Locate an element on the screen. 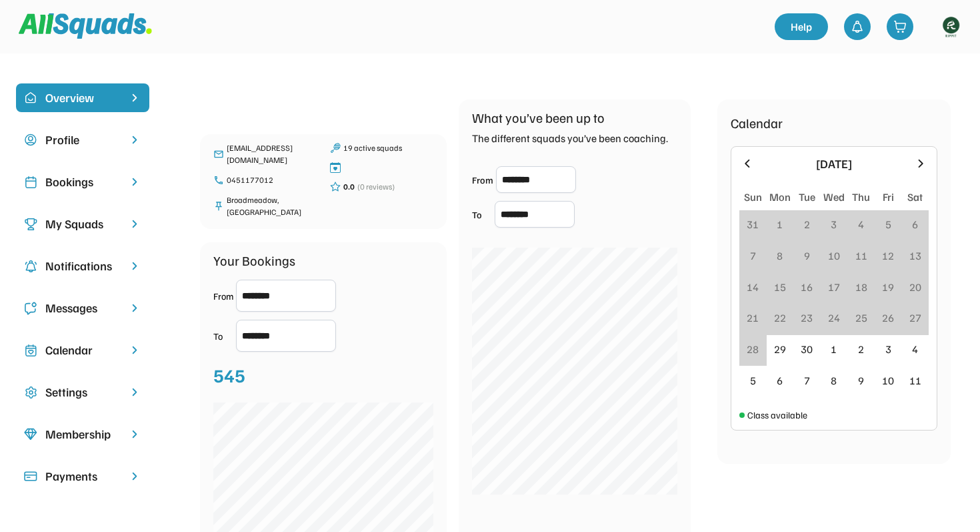 The height and width of the screenshot is (532, 980). div: My Squads is located at coordinates (83, 224).